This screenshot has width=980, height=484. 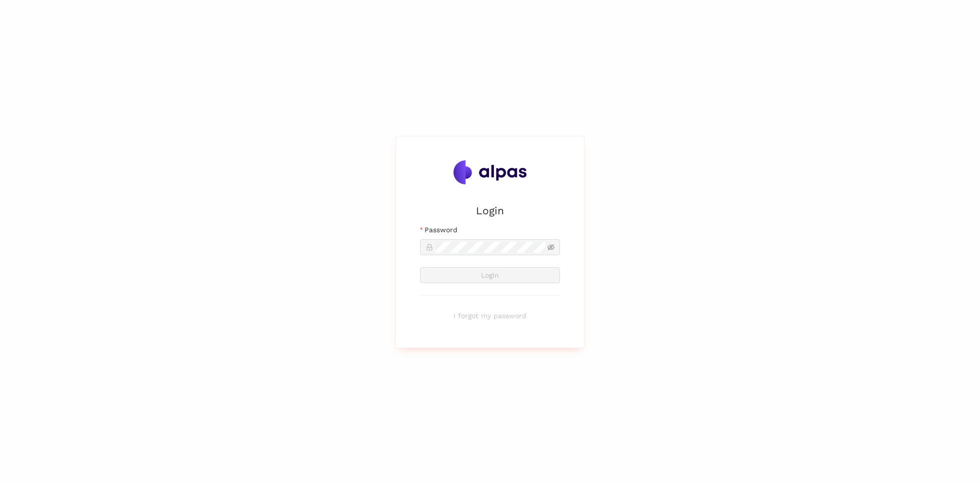 I want to click on button: I forgot my password, so click(x=490, y=316).